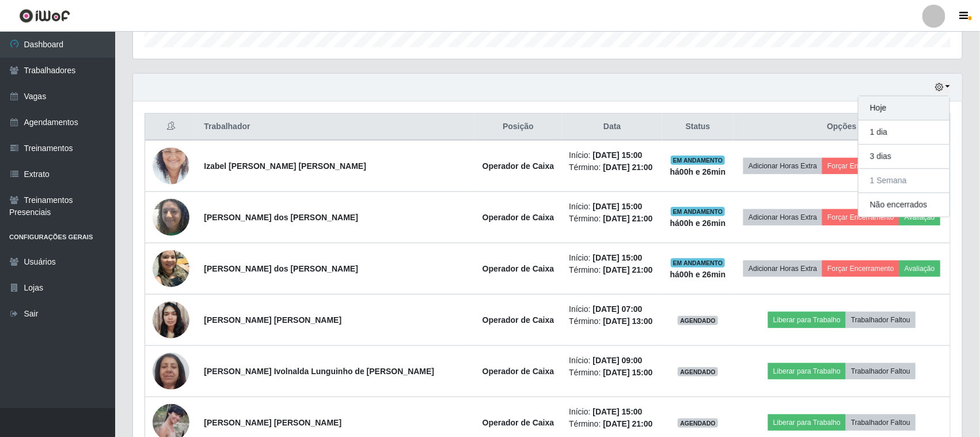 Image resolution: width=980 pixels, height=437 pixels. Describe the element at coordinates (903, 156) in the screenshot. I see `button: 3 dias` at that location.